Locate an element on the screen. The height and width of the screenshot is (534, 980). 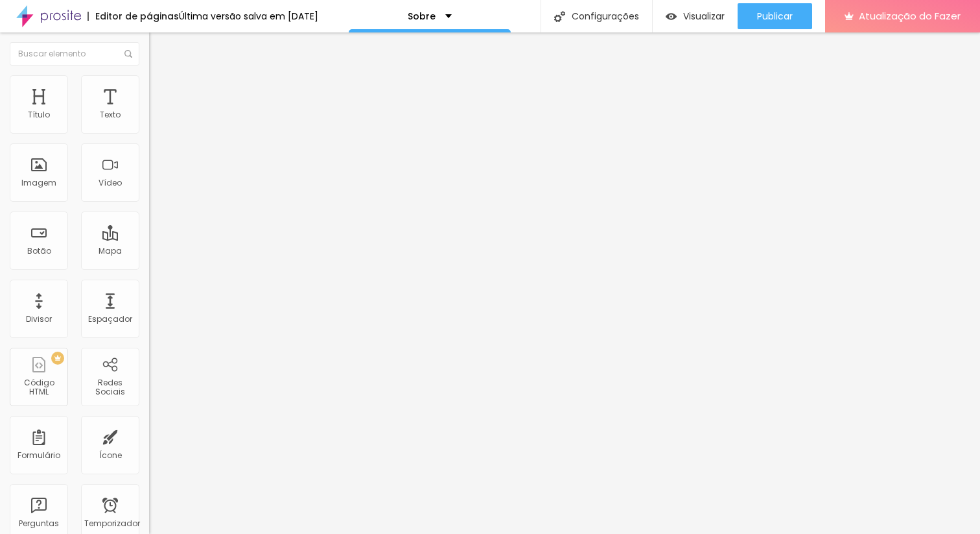
font: Temporizador is located at coordinates (112, 523).